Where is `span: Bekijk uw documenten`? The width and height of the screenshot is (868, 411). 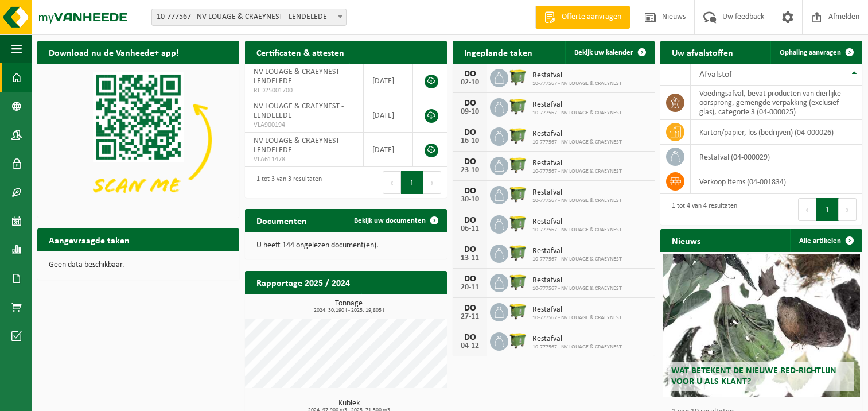
span: Bekijk uw documenten is located at coordinates (390, 221).